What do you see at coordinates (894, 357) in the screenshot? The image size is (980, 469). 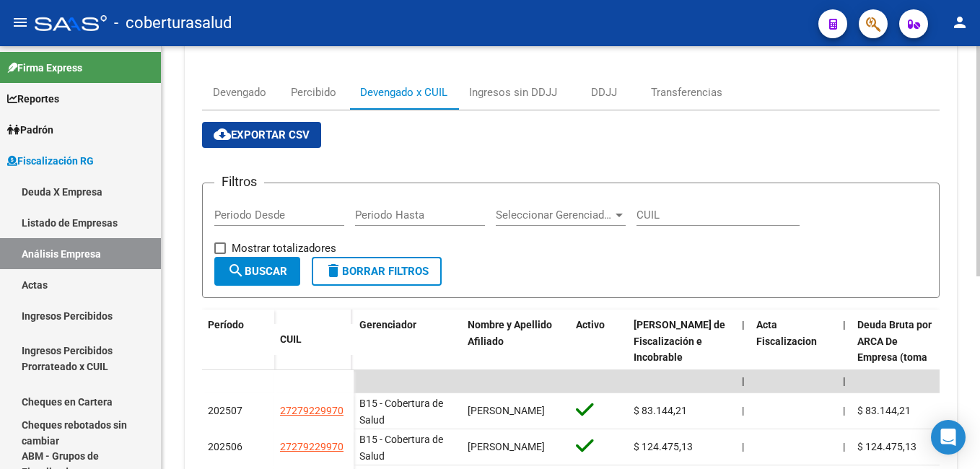 I see `span: Deuda Bruta por ARCA De Empresa (toma en cuenta todos los afiliados)` at bounding box center [894, 357].